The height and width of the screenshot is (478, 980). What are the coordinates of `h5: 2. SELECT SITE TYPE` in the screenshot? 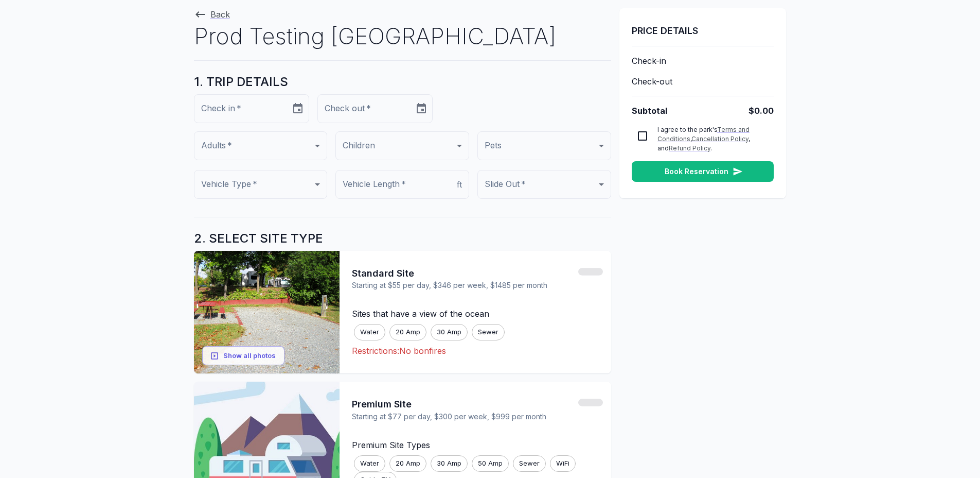 It's located at (403, 238).